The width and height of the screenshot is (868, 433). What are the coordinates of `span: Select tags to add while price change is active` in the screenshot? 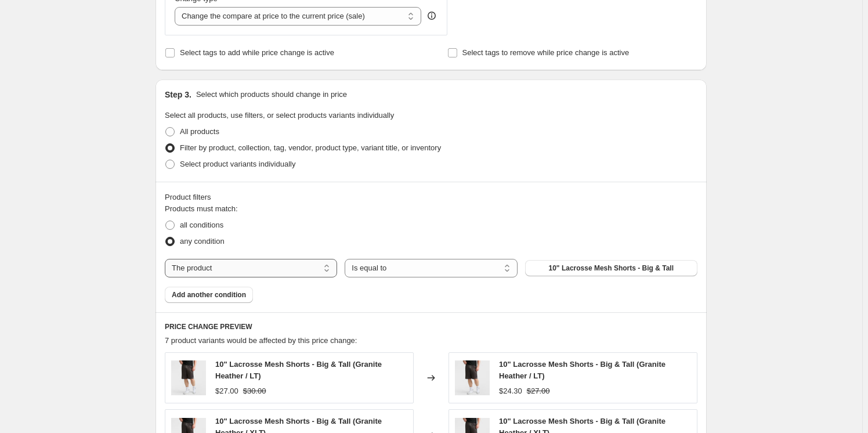 It's located at (257, 52).